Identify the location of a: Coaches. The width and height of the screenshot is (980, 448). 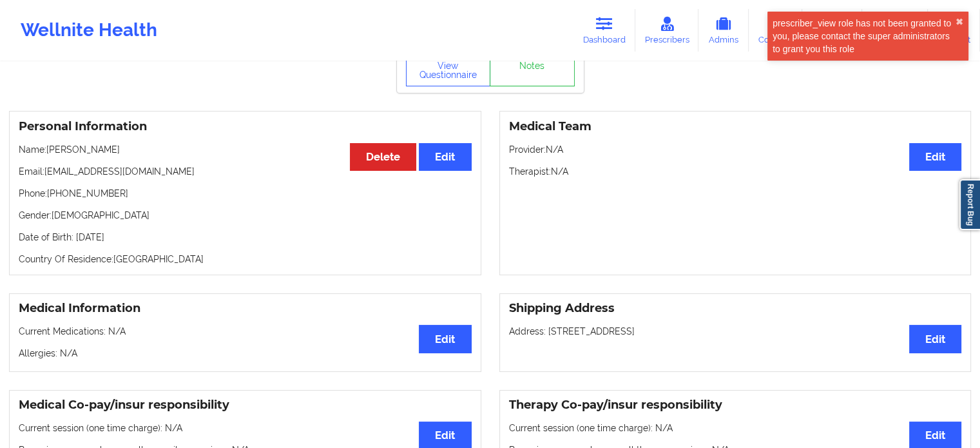
(775, 31).